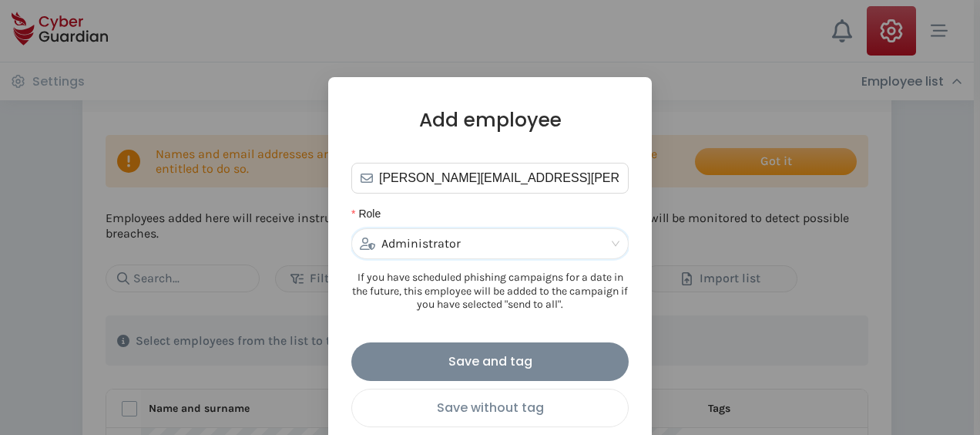 The width and height of the screenshot is (980, 435). I want to click on div: Save and tag, so click(490, 361).